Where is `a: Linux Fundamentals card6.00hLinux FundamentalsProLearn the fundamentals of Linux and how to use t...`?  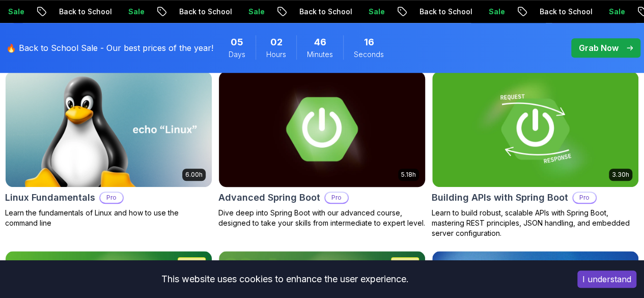
a: Linux Fundamentals card6.00hLinux FundamentalsProLearn the fundamentals of Linux and how to use t... is located at coordinates (108, 150).